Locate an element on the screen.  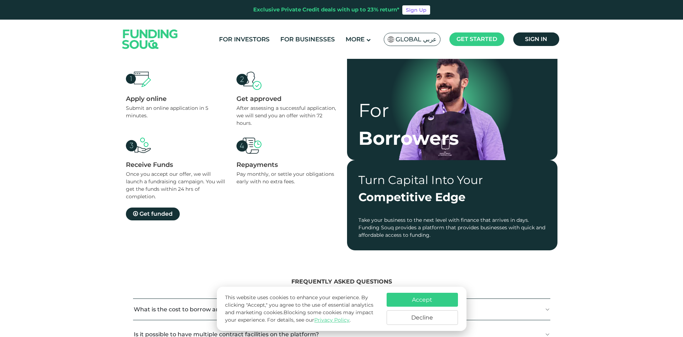
span: More is located at coordinates (355, 39).